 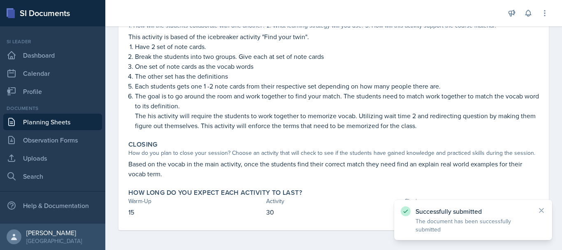 What do you see at coordinates (53, 108) in the screenshot?
I see `div: Documents` at bounding box center [53, 108].